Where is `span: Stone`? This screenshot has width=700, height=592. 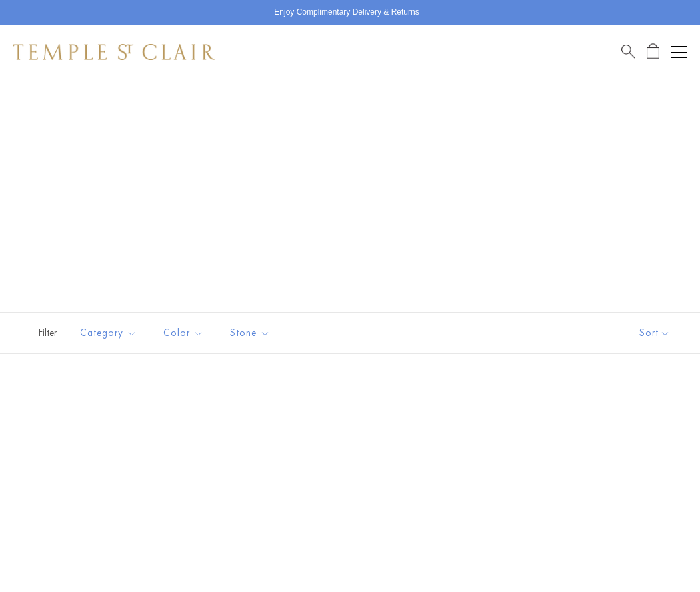
span: Stone is located at coordinates (252, 332).